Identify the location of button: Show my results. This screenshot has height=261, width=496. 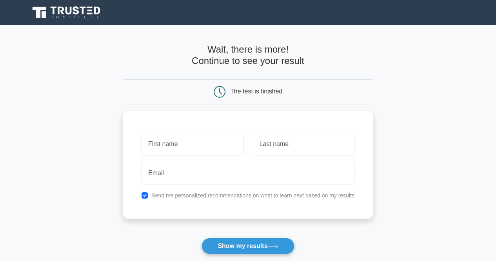
(248, 246).